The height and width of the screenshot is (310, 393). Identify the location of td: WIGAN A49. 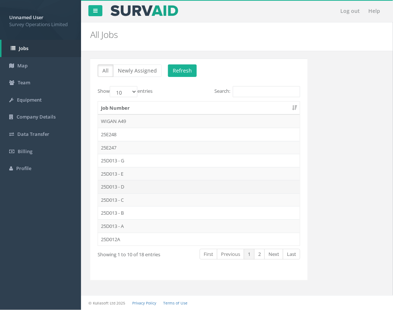
(199, 121).